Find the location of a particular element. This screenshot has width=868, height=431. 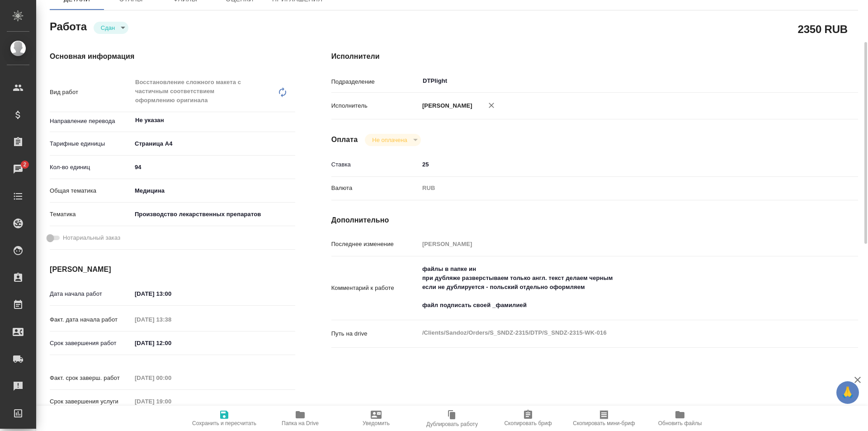

h2: Работа is located at coordinates (68, 26).